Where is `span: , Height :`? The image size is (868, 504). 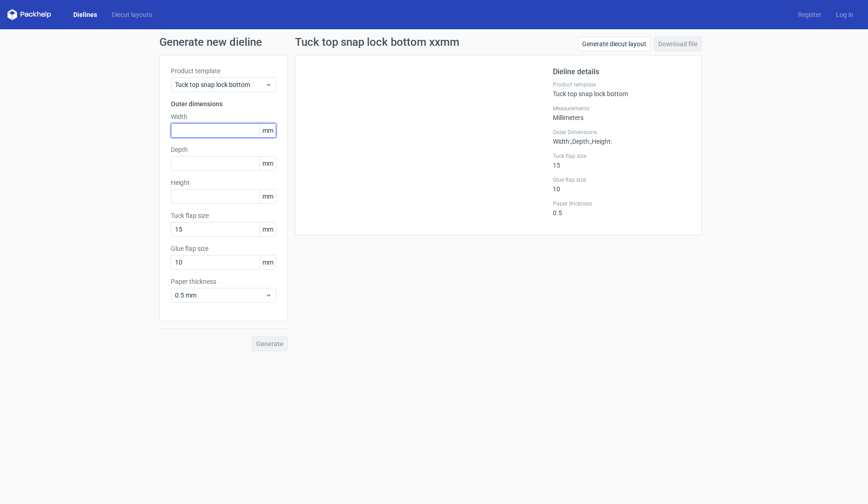
span: , Height : is located at coordinates (601, 142).